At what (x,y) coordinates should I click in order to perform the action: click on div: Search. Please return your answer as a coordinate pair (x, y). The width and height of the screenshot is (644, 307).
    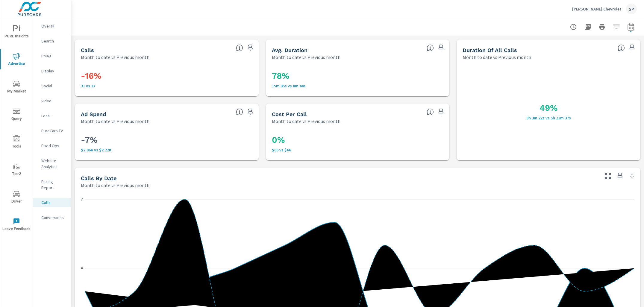
    Looking at the image, I should click on (52, 41).